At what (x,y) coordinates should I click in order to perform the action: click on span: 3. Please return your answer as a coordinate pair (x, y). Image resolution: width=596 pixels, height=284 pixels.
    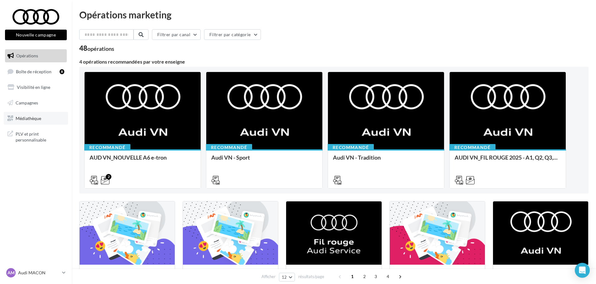
    Looking at the image, I should click on (376, 277).